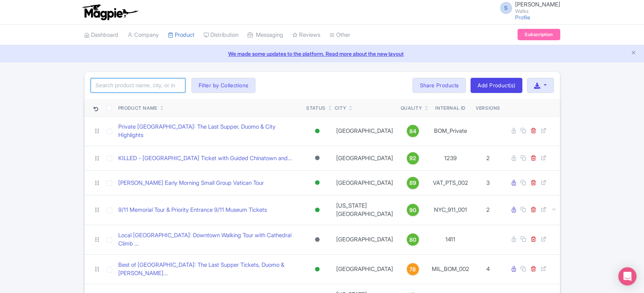  Describe the element at coordinates (413, 183) in the screenshot. I see `span: 89` at that location.